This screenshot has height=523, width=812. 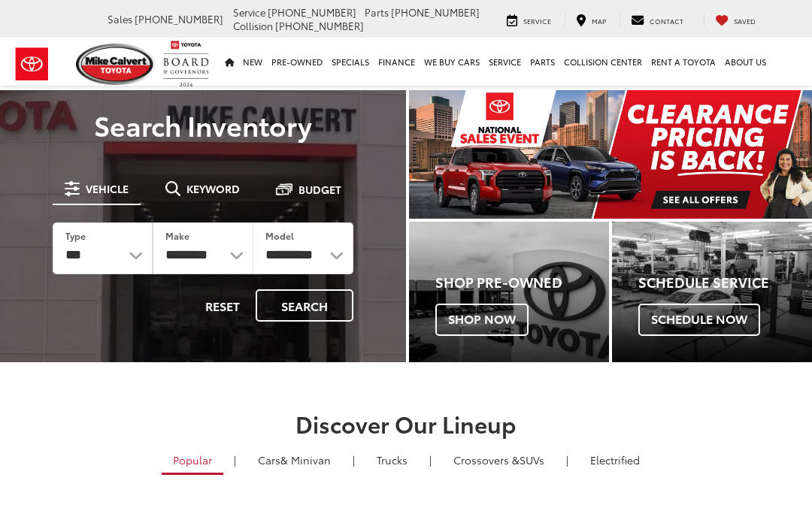 What do you see at coordinates (320, 190) in the screenshot?
I see `span: Budget` at bounding box center [320, 190].